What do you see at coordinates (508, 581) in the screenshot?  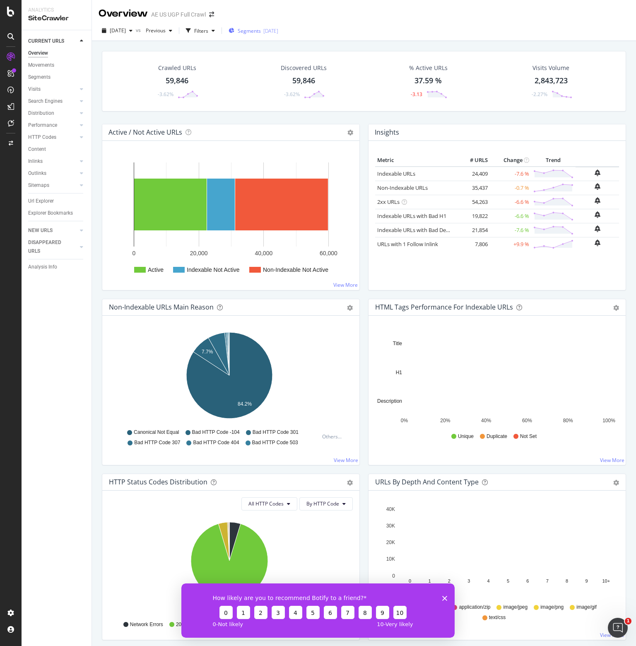 I see `text: 5` at bounding box center [508, 581].